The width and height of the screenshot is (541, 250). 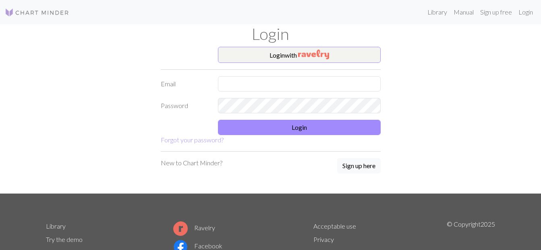 I want to click on a: Ravelry, so click(x=194, y=227).